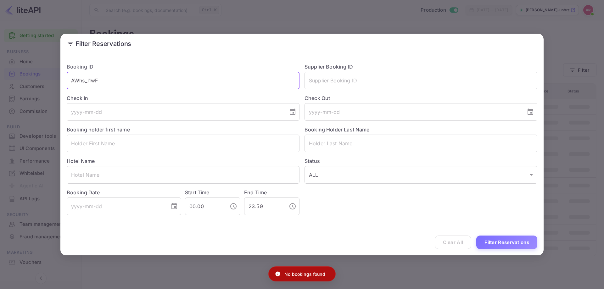  Describe the element at coordinates (305, 274) in the screenshot. I see `p: No bookings found` at that location.